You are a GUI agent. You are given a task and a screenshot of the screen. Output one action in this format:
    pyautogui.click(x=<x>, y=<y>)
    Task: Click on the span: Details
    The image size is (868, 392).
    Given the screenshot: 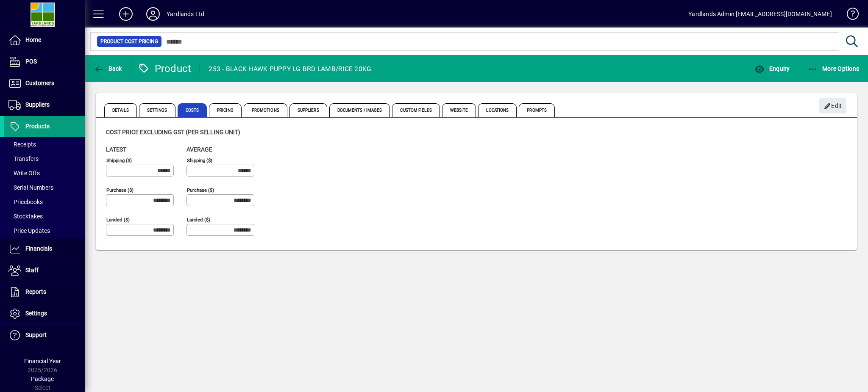 What is the action you would take?
    pyautogui.click(x=120, y=110)
    